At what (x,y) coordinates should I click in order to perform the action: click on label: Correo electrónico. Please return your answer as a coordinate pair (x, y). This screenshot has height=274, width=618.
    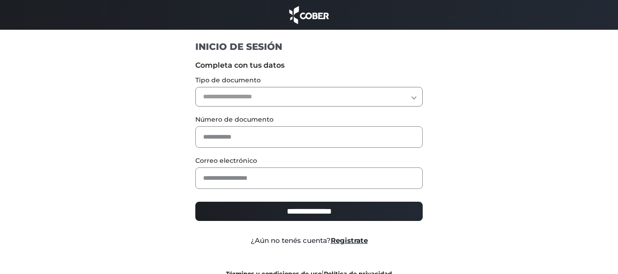
    Looking at the image, I should click on (309, 161).